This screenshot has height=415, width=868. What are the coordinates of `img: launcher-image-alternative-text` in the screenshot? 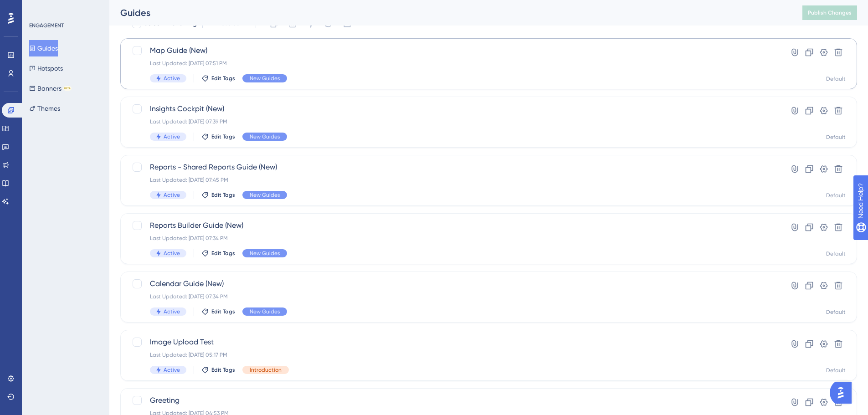 It's located at (11, 14).